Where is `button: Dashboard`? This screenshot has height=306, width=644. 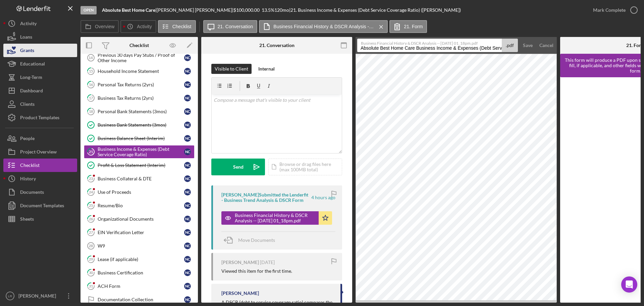
button: Dashboard is located at coordinates (40, 91).